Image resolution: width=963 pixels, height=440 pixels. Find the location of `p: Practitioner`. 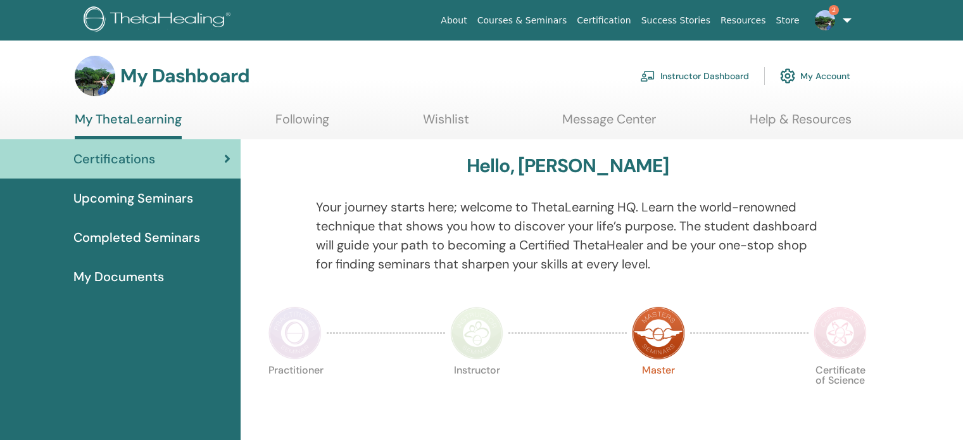

p: Practitioner is located at coordinates (295, 392).